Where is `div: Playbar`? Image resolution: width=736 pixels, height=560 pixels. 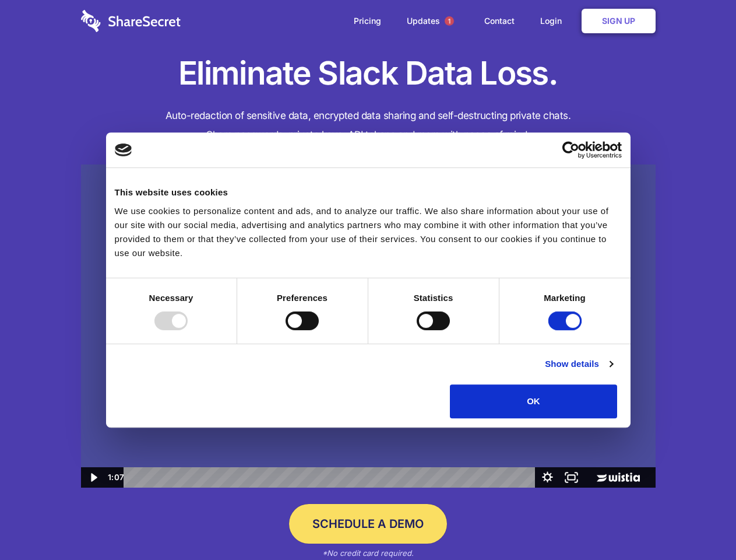
div: Playbar is located at coordinates (331, 477).